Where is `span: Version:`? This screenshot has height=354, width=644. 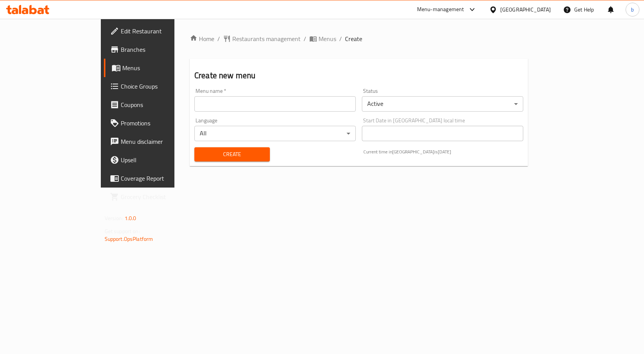
span: Version: is located at coordinates (114, 218).